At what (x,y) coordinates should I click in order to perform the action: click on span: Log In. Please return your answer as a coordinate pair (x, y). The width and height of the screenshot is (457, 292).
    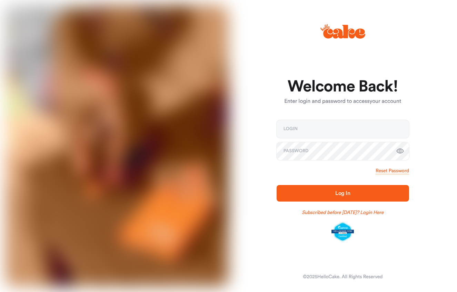
    Looking at the image, I should click on (343, 193).